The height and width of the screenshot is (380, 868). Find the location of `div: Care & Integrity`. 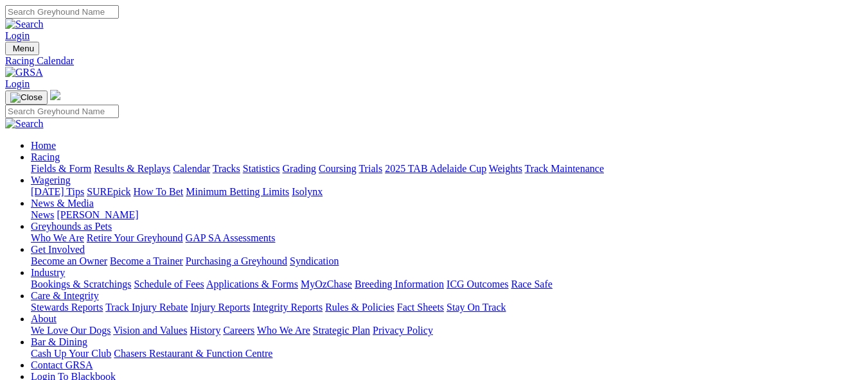

div: Care & Integrity is located at coordinates (447, 307).